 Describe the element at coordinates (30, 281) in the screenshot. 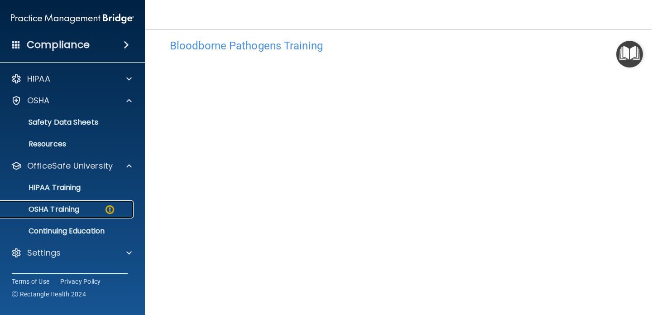

I see `a: Terms of Use` at that location.